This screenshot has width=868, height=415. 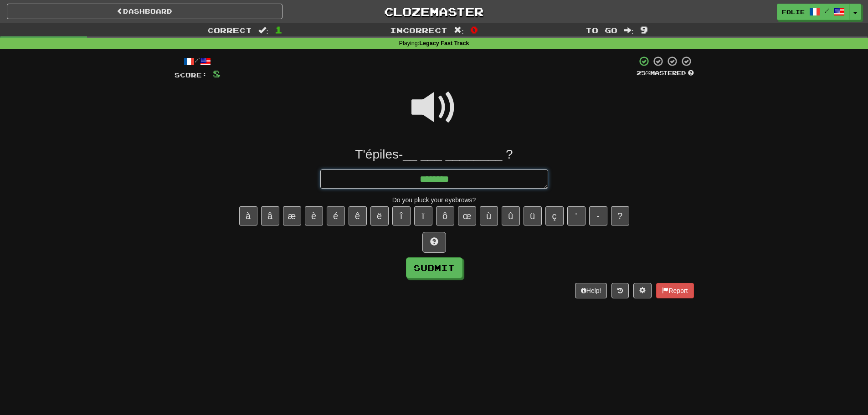 What do you see at coordinates (434, 11) in the screenshot?
I see `a: Clozemaster` at bounding box center [434, 11].